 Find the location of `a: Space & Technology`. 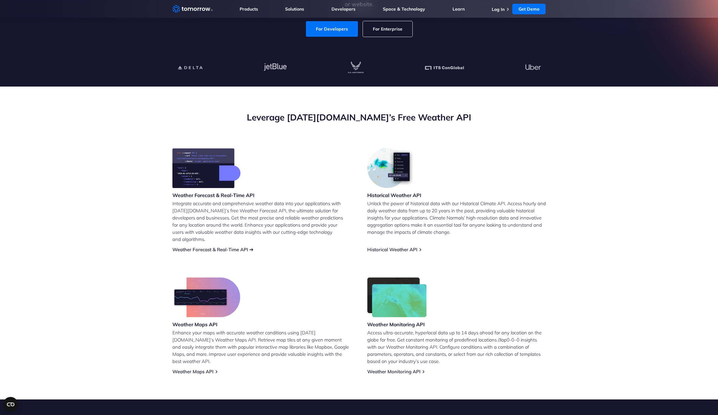

a: Space & Technology is located at coordinates (404, 9).